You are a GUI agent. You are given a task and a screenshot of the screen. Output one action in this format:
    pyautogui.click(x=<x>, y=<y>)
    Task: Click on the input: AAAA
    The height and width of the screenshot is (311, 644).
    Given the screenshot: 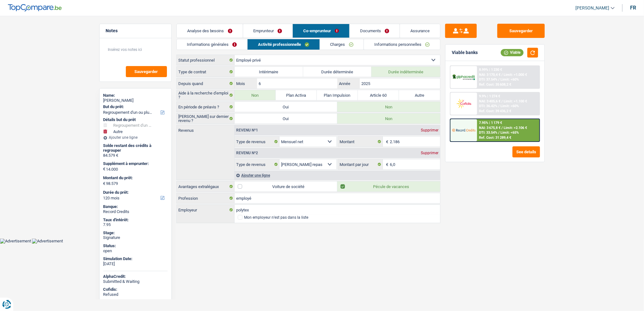 What is the action you would take?
    pyautogui.click(x=399, y=83)
    